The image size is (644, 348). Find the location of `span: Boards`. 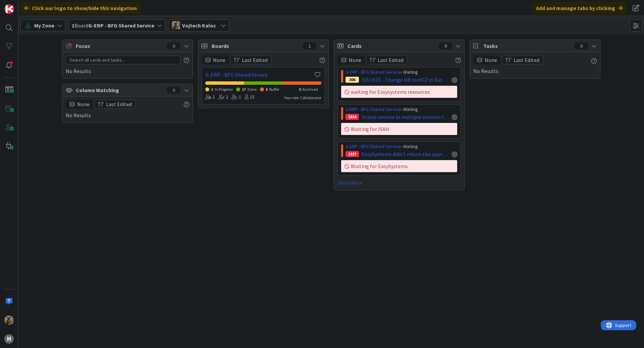

span: Boards is located at coordinates (256, 46).